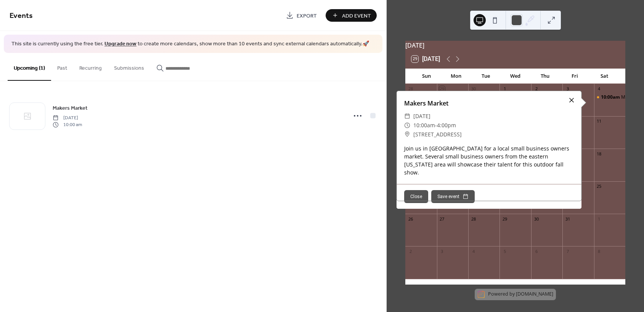 Image resolution: width=644 pixels, height=312 pixels. I want to click on button: Upcoming (1), so click(30, 67).